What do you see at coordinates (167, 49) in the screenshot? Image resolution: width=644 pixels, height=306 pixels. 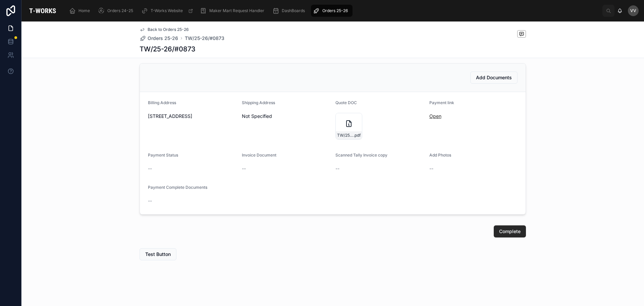 I see `h1: TW/25-26/#0873` at bounding box center [167, 49].